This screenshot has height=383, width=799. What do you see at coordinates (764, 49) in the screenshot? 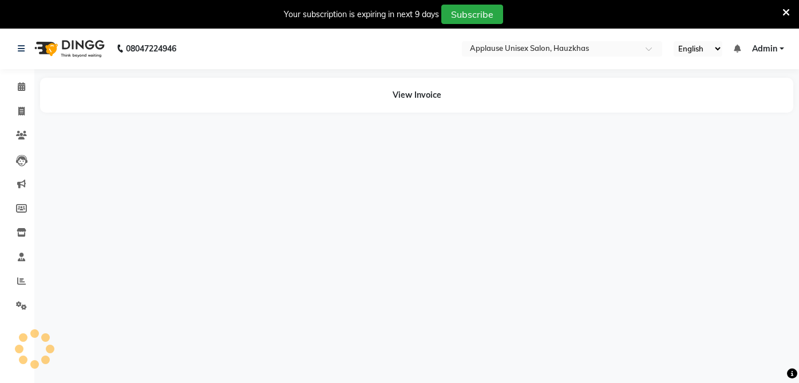
I see `span: Admin` at bounding box center [764, 49].